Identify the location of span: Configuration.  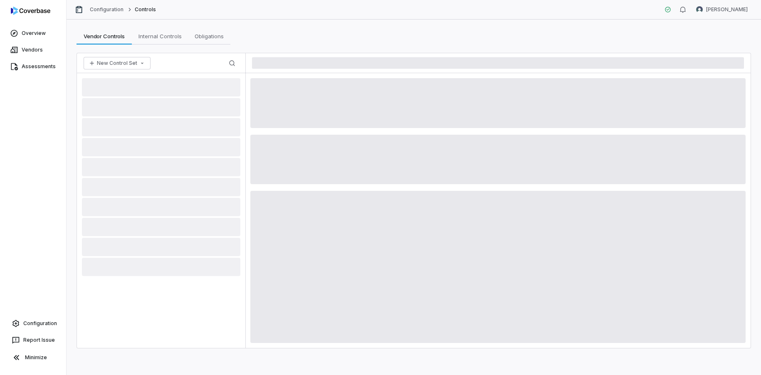
(40, 323).